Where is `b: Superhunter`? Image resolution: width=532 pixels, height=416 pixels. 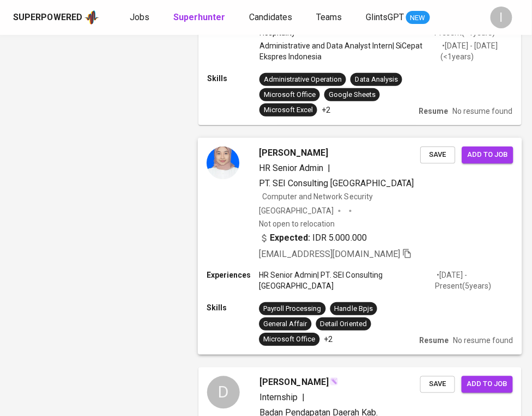
b: Superhunter is located at coordinates (199, 17).